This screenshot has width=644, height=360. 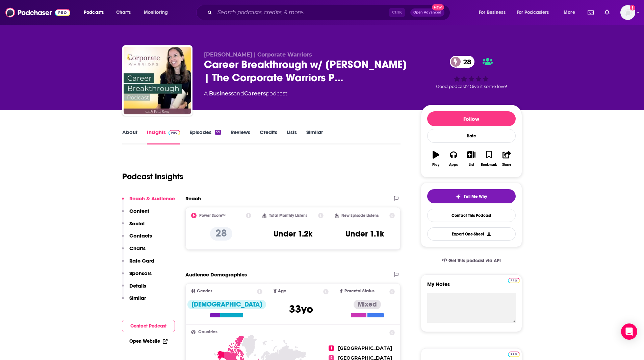 I want to click on label: My Notes, so click(x=472, y=286).